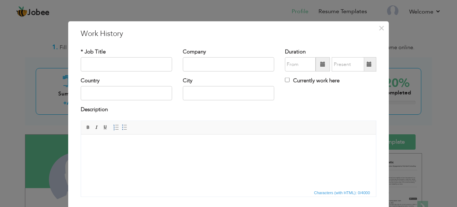  I want to click on input: Present, so click(348, 65).